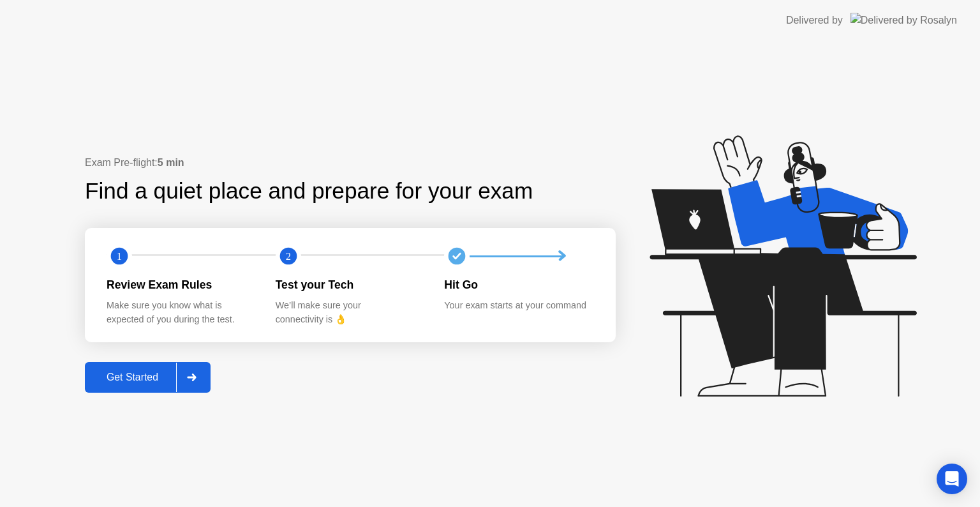  What do you see at coordinates (180, 312) in the screenshot?
I see `div: Make sure you know what is expected of you during the test.` at bounding box center [180, 312].